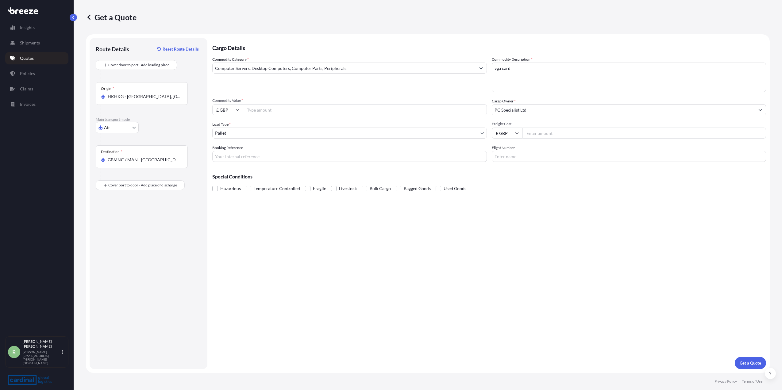 The height and width of the screenshot is (390, 782). Describe the element at coordinates (107, 89) in the screenshot. I see `div: Origin` at that location.